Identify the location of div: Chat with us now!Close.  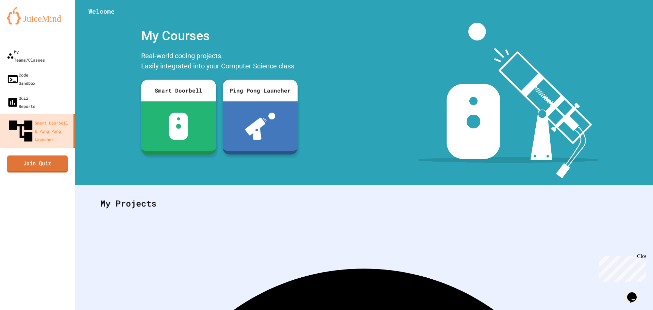
(25, 23).